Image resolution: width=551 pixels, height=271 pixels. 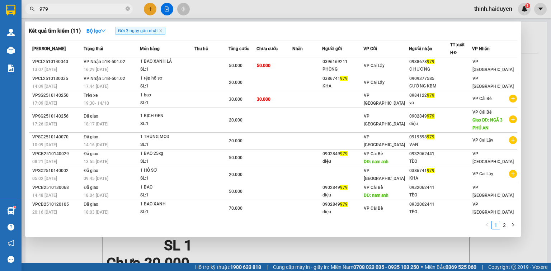 What do you see at coordinates (113, 10) in the screenshot?
I see `div: VP Cai Lậy` at bounding box center [113, 10].